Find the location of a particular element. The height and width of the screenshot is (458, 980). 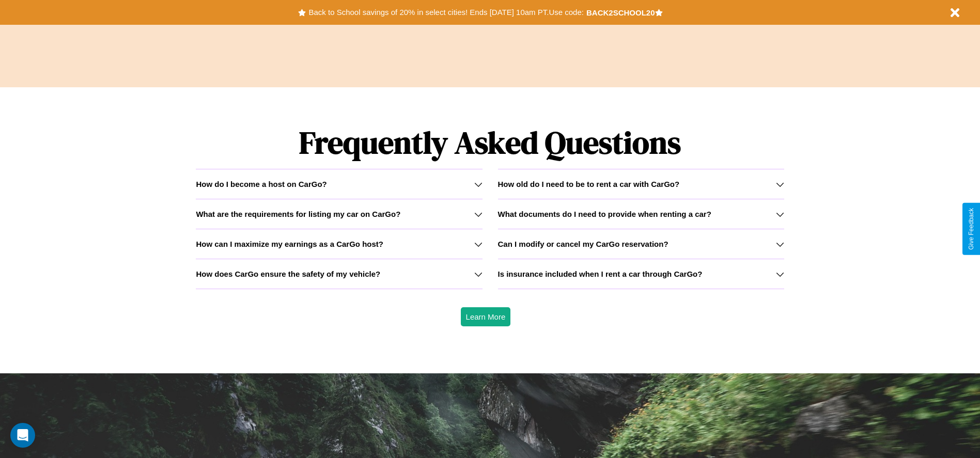

button: Learn More is located at coordinates (486, 316).